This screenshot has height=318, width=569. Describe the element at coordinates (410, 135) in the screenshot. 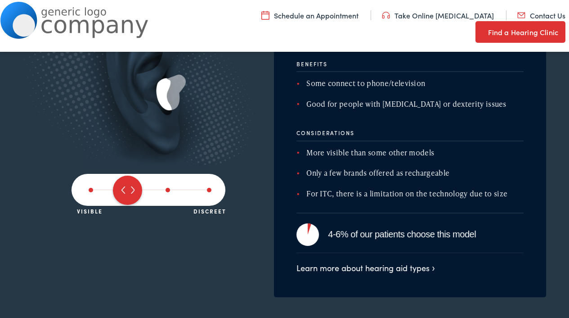

I see `div: Considerations` at that location.